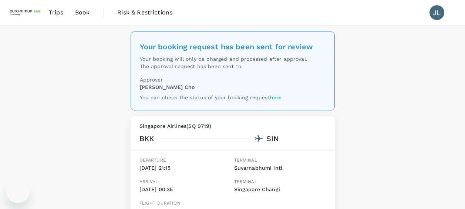 This screenshot has width=465, height=209. Describe the element at coordinates (185, 160) in the screenshot. I see `p: Departure` at that location.